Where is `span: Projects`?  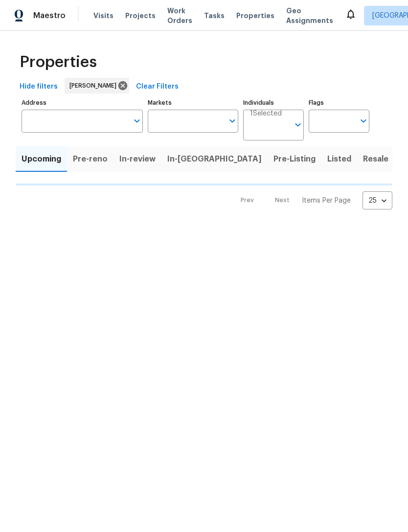
span: Projects is located at coordinates (140, 16).